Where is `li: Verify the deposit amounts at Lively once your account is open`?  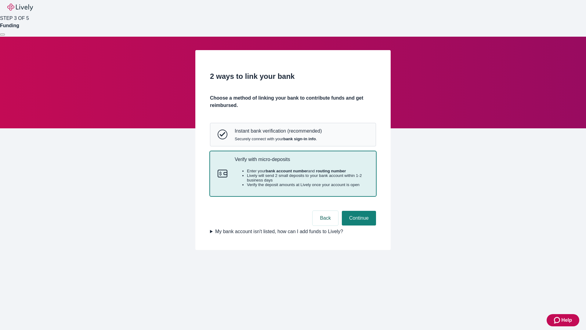 li: Verify the deposit amounts at Lively once your account is open is located at coordinates (308, 184).